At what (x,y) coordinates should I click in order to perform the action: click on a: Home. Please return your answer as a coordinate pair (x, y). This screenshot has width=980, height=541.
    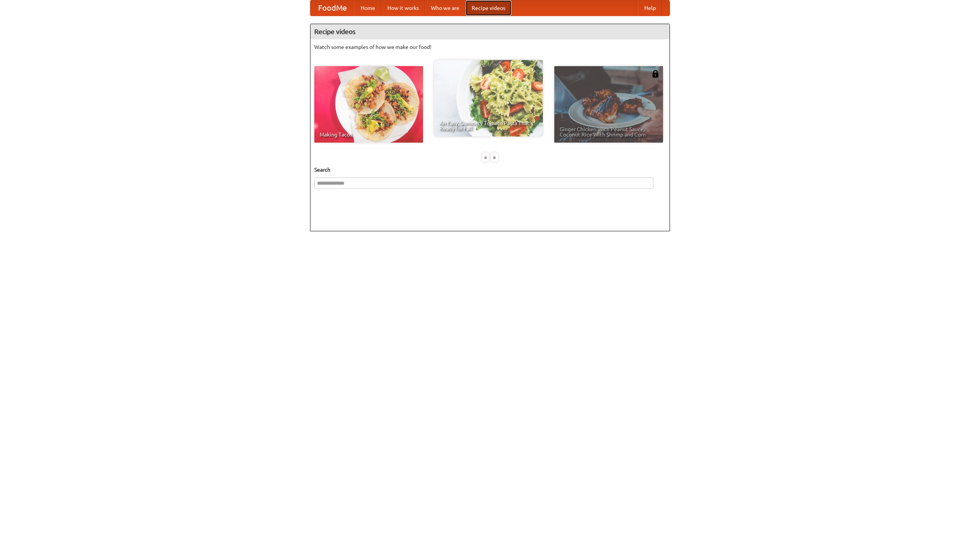
    Looking at the image, I should click on (368, 8).